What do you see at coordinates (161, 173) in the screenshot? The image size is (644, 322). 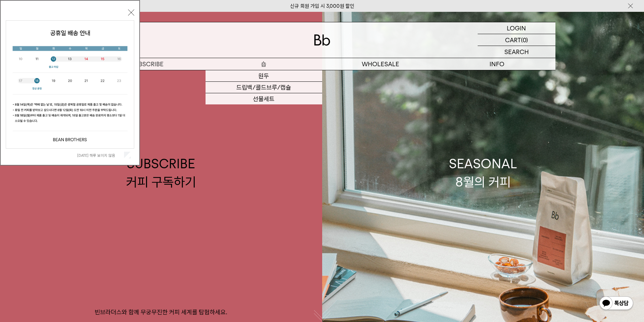 I see `div: SUBSCRIBE 커피 구독하기` at bounding box center [161, 173].